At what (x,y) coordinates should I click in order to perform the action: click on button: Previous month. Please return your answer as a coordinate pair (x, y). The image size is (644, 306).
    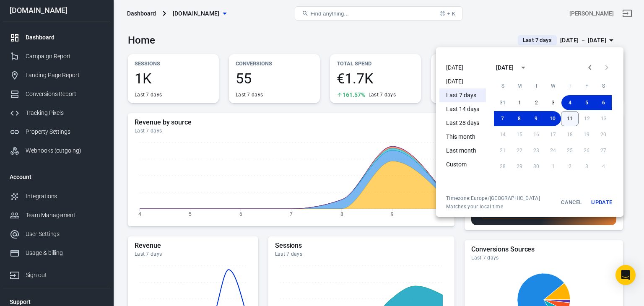
    Looking at the image, I should click on (590, 68).